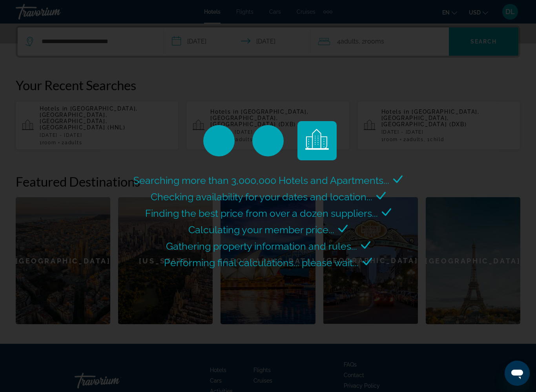 The width and height of the screenshot is (536, 392). I want to click on span: Finding the best price from over a dozen suppliers..., so click(261, 213).